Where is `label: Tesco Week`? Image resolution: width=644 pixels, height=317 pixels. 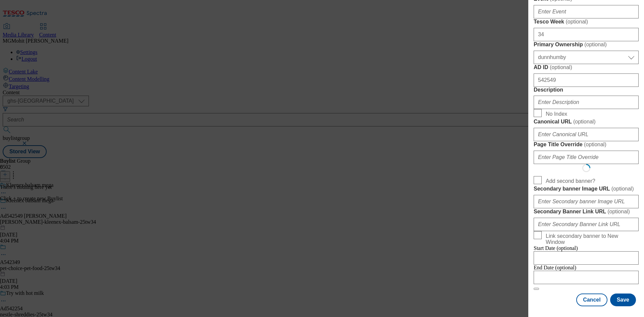
label: Tesco Week is located at coordinates (586, 22).